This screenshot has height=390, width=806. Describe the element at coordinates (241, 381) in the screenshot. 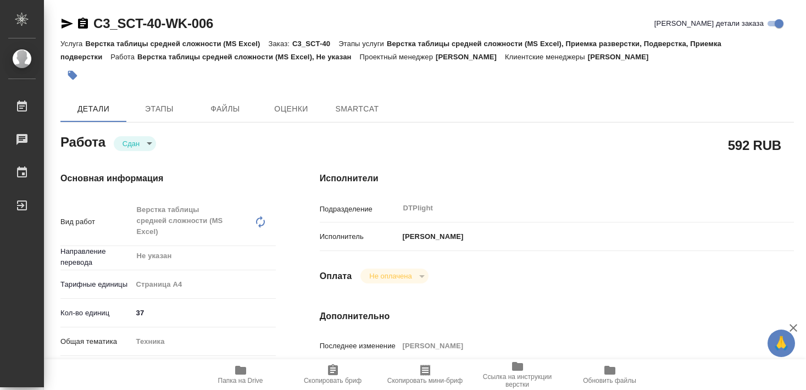

I see `span: Папка на Drive` at that location.